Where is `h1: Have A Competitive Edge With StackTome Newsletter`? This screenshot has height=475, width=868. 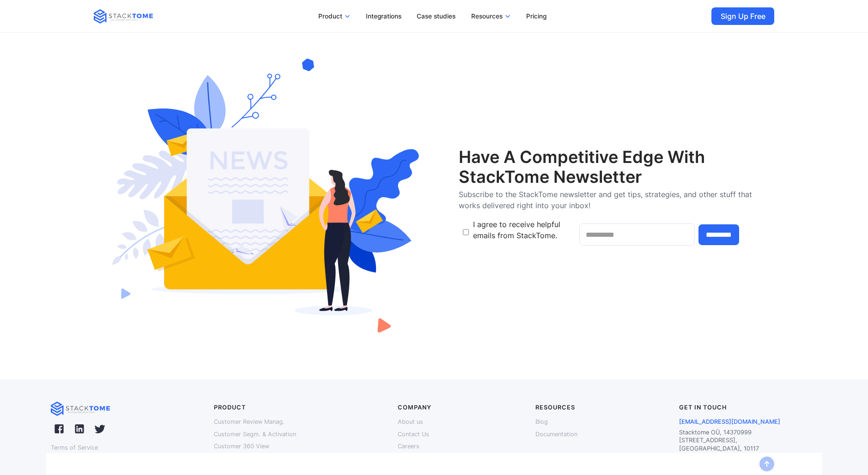 h1: Have A Competitive Edge With StackTome Newsletter is located at coordinates (613, 167).